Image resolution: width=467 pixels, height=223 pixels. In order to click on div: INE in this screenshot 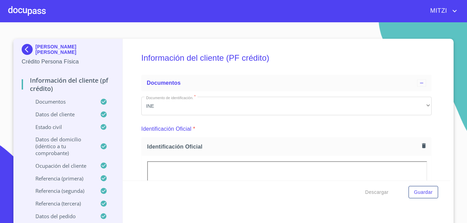, I will do `click(286, 106)`.